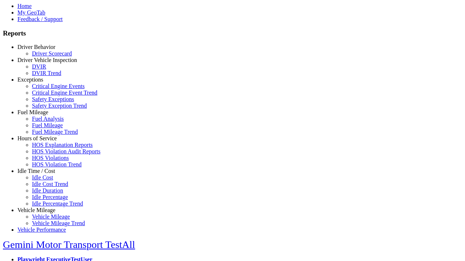 The width and height of the screenshot is (465, 261). What do you see at coordinates (36, 171) in the screenshot?
I see `a: Idle Time / Cost` at bounding box center [36, 171].